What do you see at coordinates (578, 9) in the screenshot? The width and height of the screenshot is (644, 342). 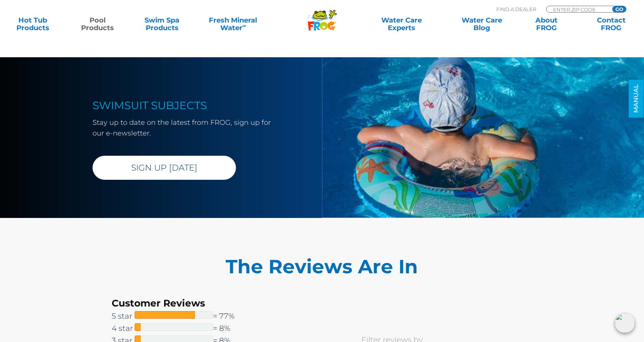 I see `input: Zip Code Form` at bounding box center [578, 9].